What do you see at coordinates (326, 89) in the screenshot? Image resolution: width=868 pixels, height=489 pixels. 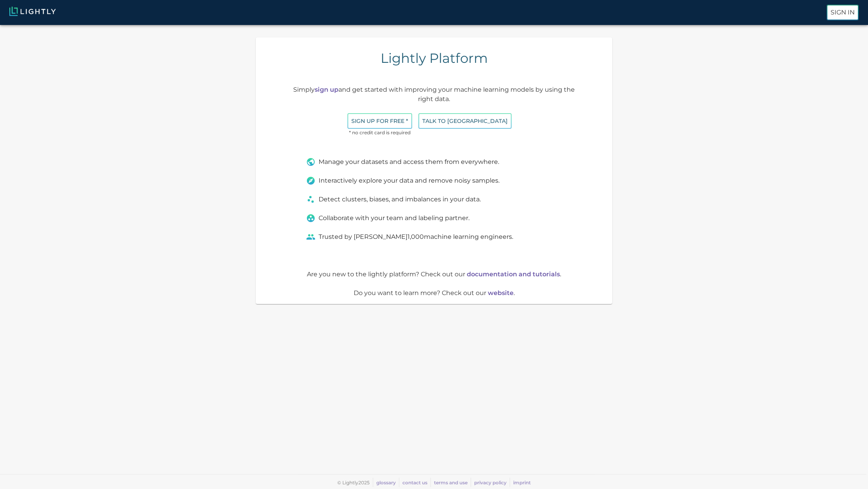 I see `a: sign up` at bounding box center [326, 89].